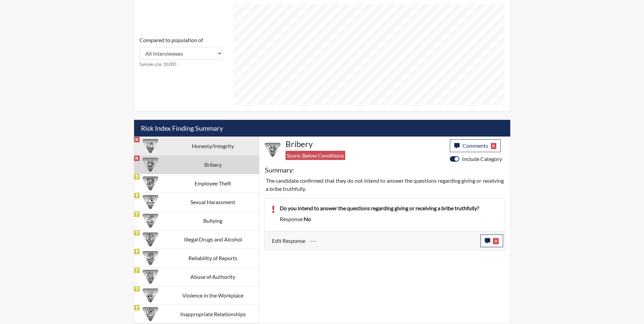 Image resolution: width=644 pixels, height=324 pixels. Describe the element at coordinates (213, 220) in the screenshot. I see `td: Bullying` at that location.